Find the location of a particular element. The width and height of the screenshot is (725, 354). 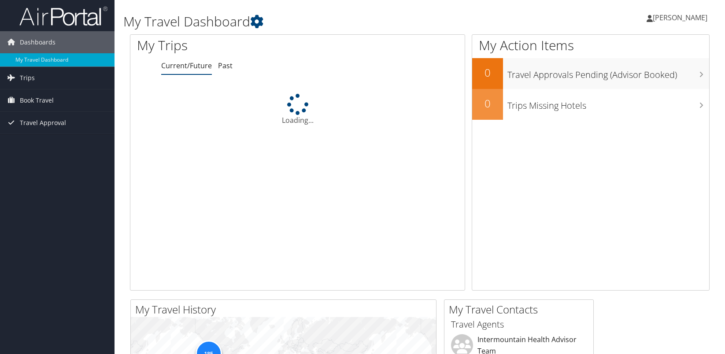

div: Loading... is located at coordinates (298, 110).